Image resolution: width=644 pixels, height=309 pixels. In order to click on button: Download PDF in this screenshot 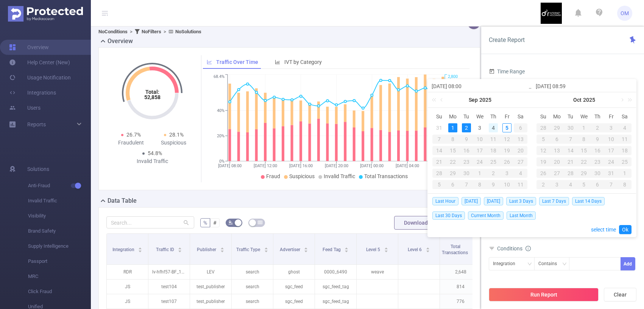, I will do `click(422, 222)`.